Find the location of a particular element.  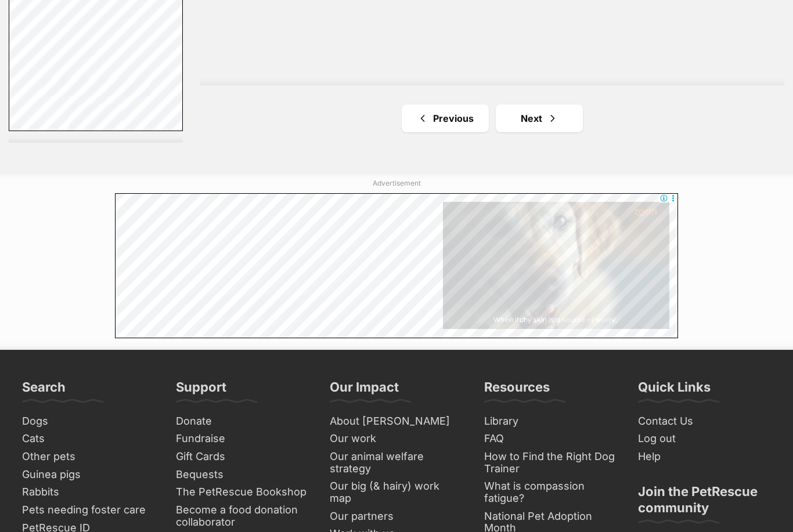

a: Our work is located at coordinates (396, 438).